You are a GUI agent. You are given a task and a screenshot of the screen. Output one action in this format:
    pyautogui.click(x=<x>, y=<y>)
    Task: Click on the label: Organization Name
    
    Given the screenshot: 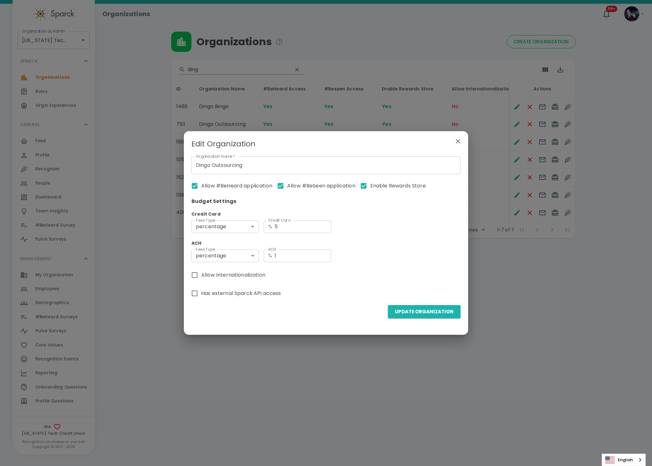 What is the action you would take?
    pyautogui.click(x=215, y=156)
    